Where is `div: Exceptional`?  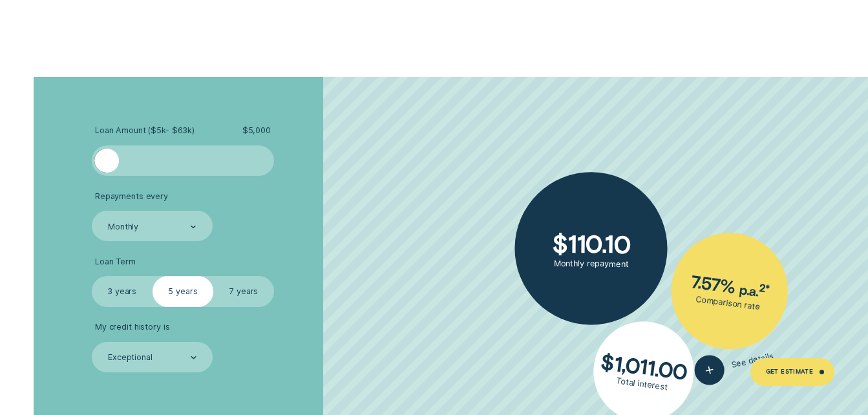 div: Exceptional is located at coordinates (130, 358).